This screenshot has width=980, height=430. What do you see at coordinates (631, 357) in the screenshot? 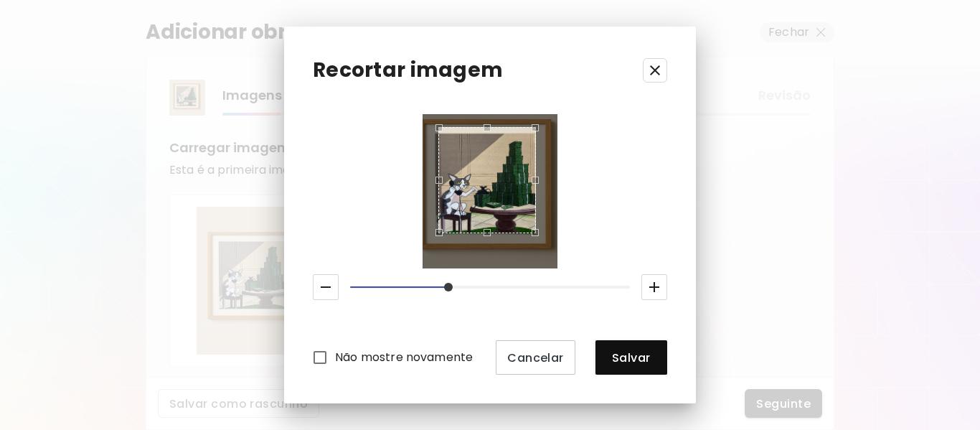
I see `button: Salvar` at bounding box center [631, 357].